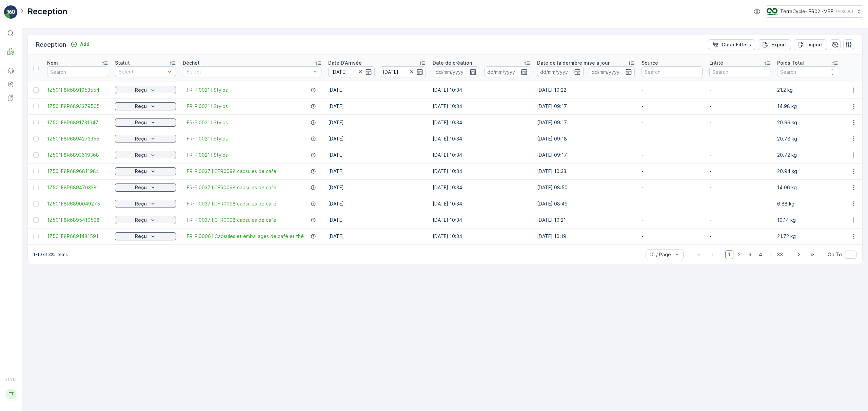 The height and width of the screenshot is (411, 868). Describe the element at coordinates (249, 72) in the screenshot. I see `p: Select` at that location.